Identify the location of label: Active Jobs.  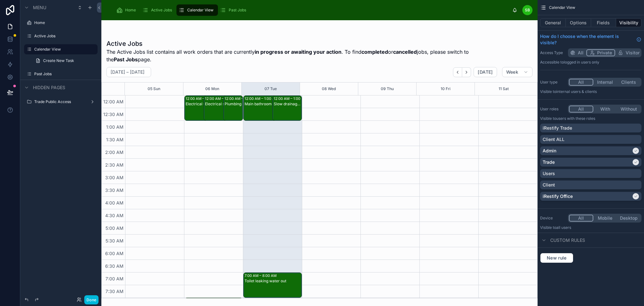
(64, 36).